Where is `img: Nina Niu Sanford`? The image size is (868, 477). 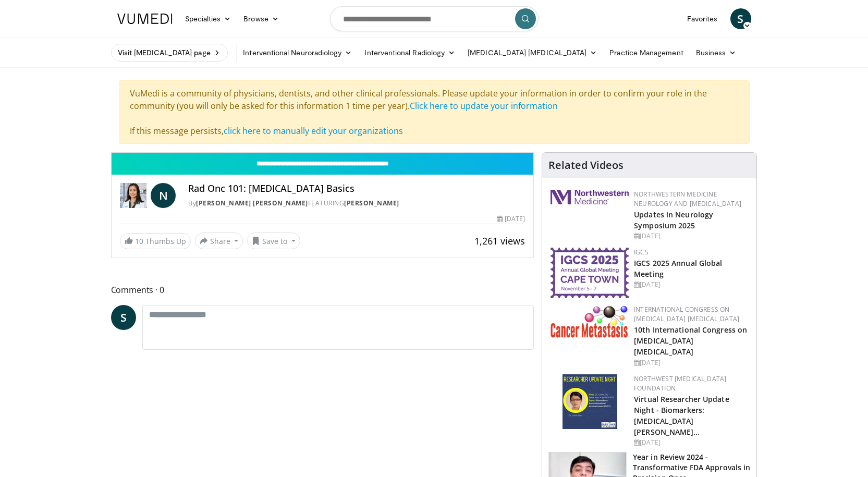 img: Nina Niu Sanford is located at coordinates (134, 196).